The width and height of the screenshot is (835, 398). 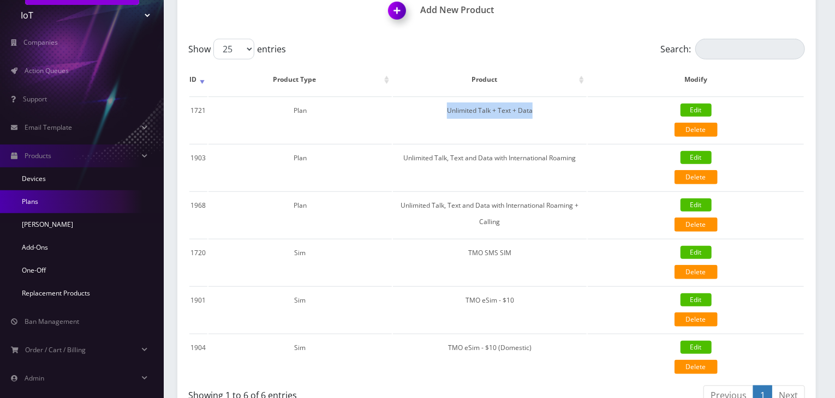 I want to click on td: 1903, so click(x=198, y=167).